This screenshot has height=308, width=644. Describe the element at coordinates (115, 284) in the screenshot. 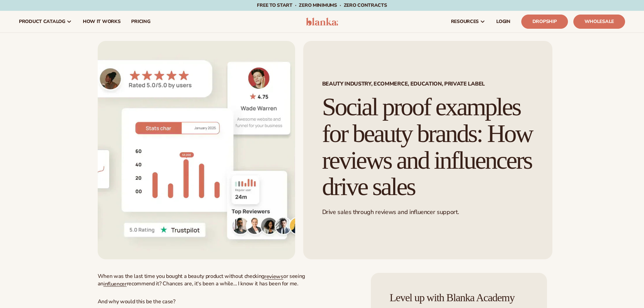

I see `span: influencer` at that location.